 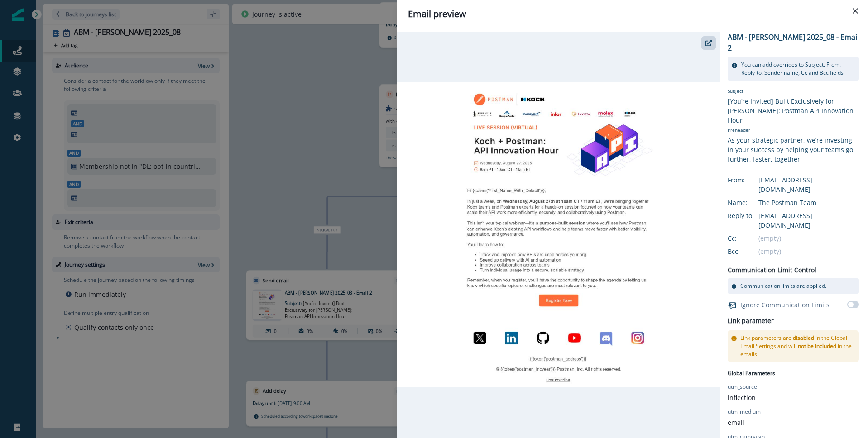 I want to click on p: utm_medium, so click(x=744, y=412).